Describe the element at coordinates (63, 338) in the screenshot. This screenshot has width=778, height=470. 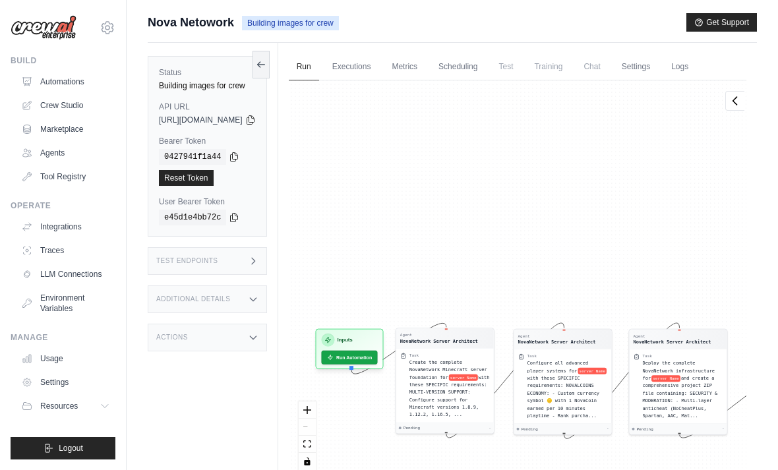
I see `div: Manage` at that location.